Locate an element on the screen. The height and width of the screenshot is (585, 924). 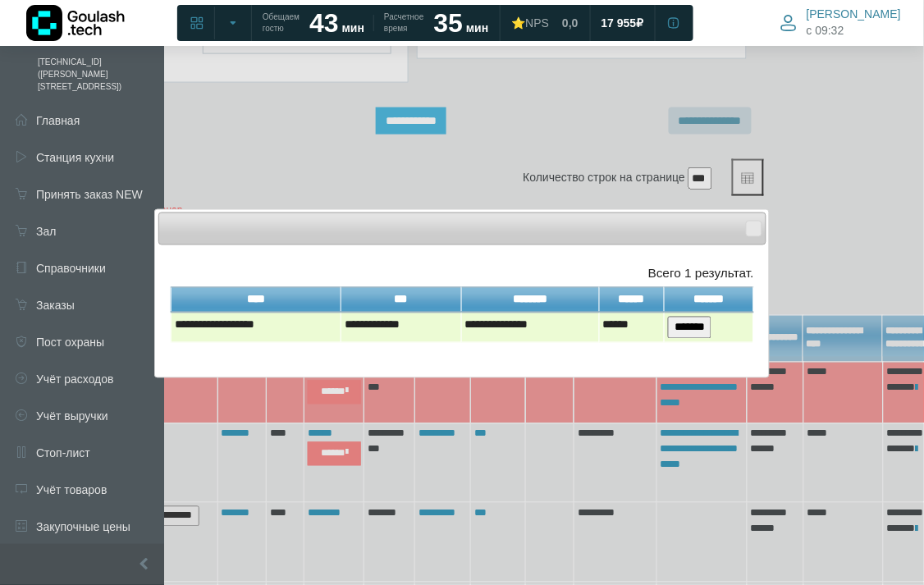
span: Расчетное время is located at coordinates (404, 23).